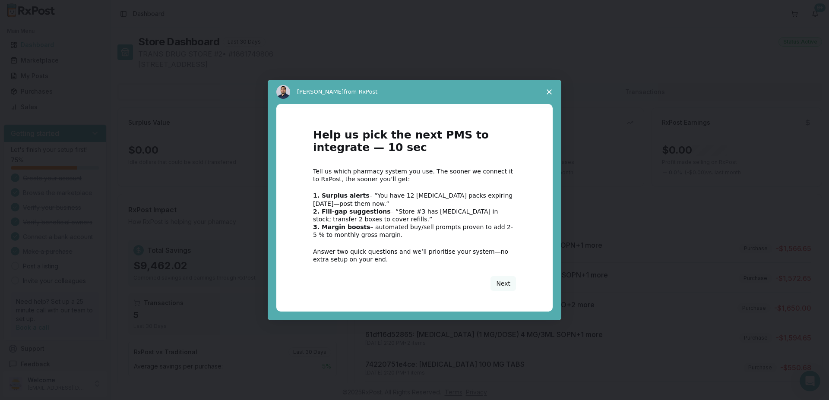 Image resolution: width=829 pixels, height=400 pixels. Describe the element at coordinates (503, 284) in the screenshot. I see `button: Next` at that location.